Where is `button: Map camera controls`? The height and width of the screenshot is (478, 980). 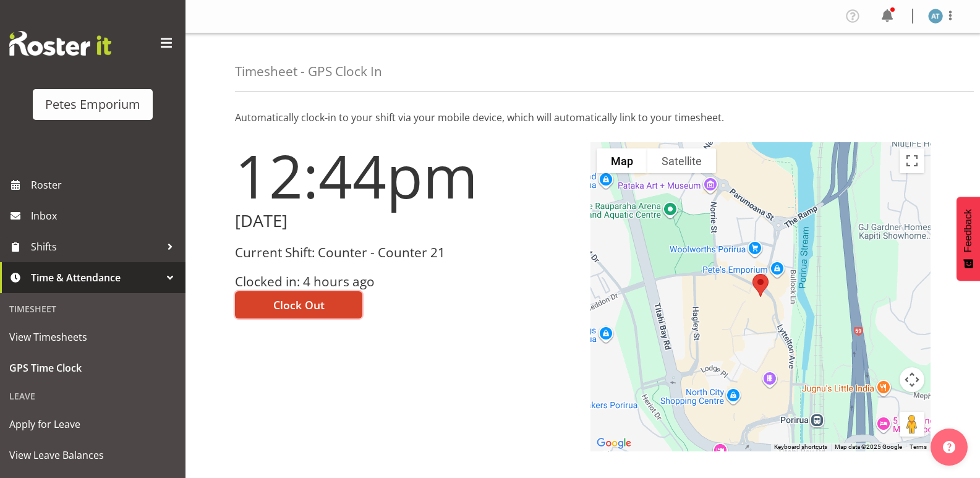
button: Map camera controls is located at coordinates (912, 380).